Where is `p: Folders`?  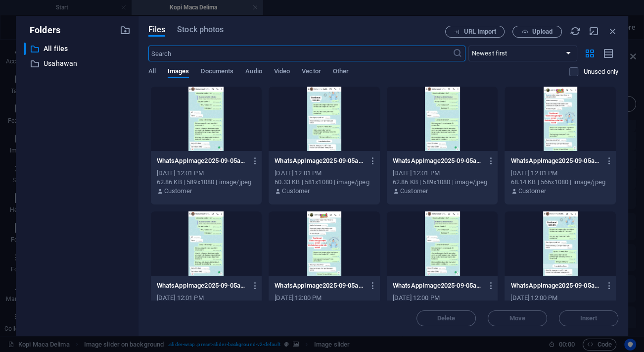 p: Folders is located at coordinates (42, 30).